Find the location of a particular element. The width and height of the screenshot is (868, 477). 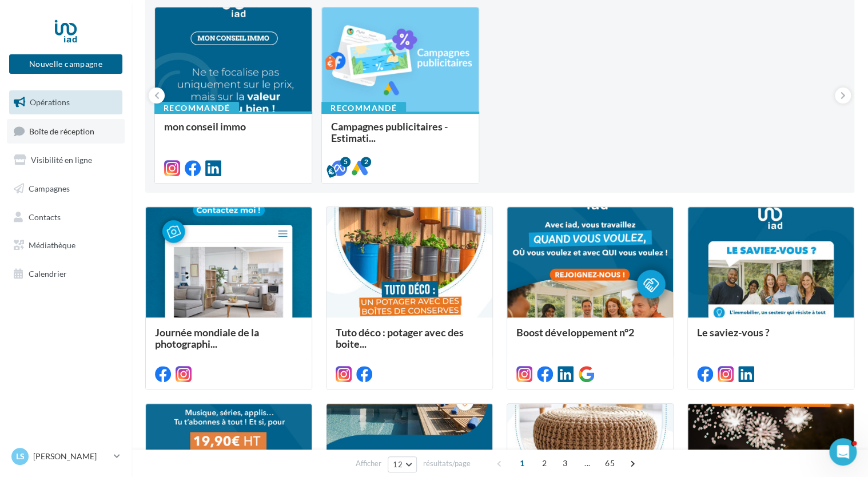

span: Campagnes is located at coordinates (49, 188).